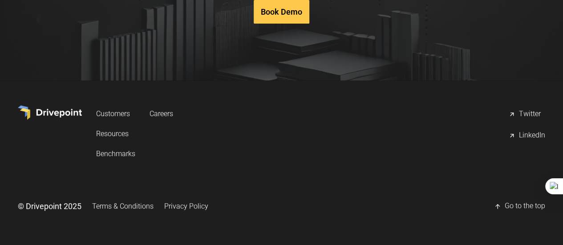 The image size is (563, 245). I want to click on a: Twitter, so click(527, 114).